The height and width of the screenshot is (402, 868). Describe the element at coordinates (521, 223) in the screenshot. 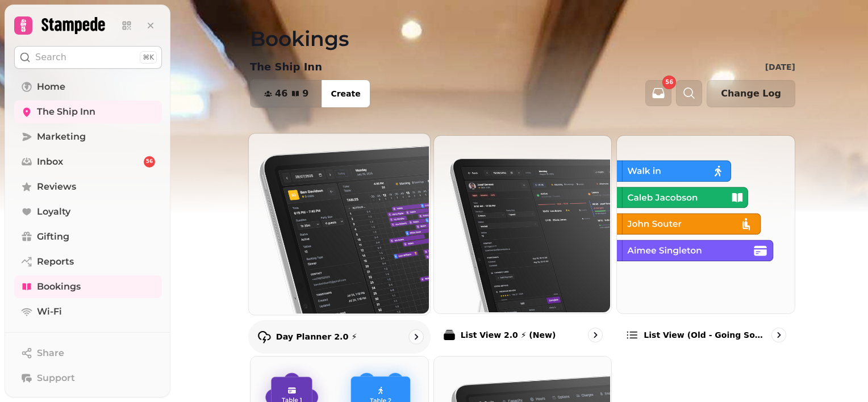

I see `img: List View 2.0 ⚡ (New)` at that location.